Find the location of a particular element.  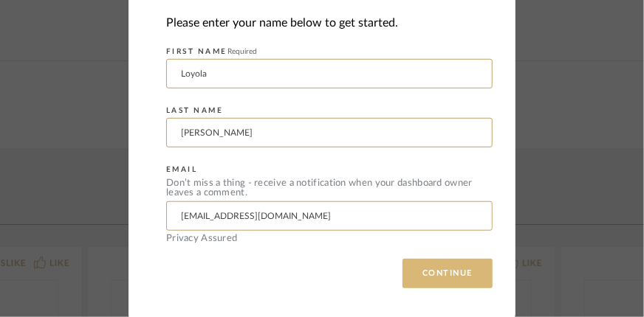

div: Don’t miss a thing - receive a notification when your dashboard owner leaves a comment. is located at coordinates (329, 188).